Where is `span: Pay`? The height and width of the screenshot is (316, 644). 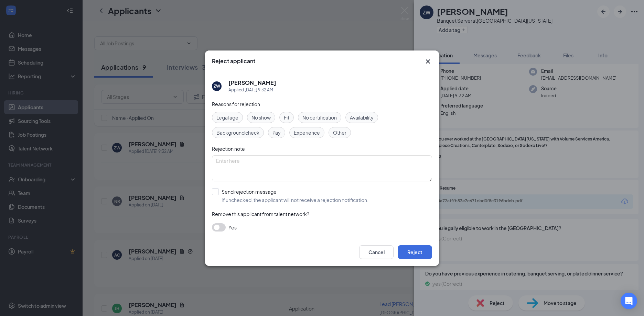 span: Pay is located at coordinates (277, 132).